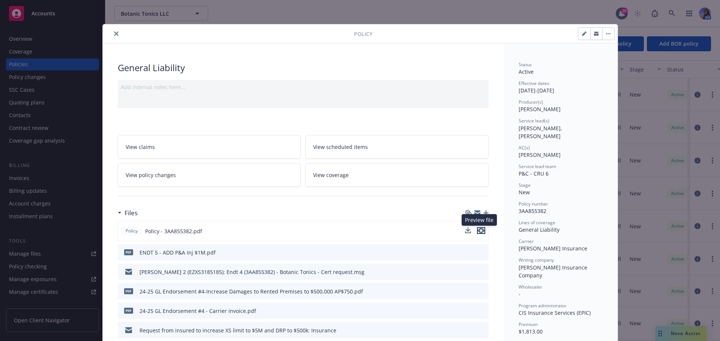 The height and width of the screenshot is (341, 720). Describe the element at coordinates (533, 174) in the screenshot. I see `span: P&C - CRU 6` at that location.